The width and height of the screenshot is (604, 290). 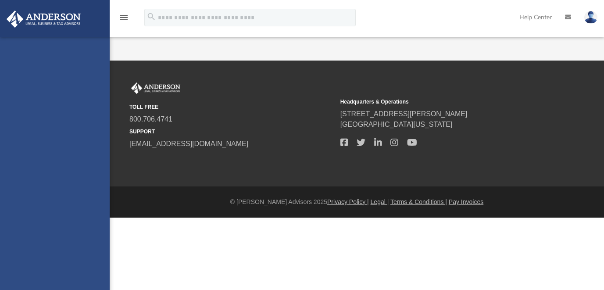 I want to click on small: SUPPORT, so click(x=232, y=132).